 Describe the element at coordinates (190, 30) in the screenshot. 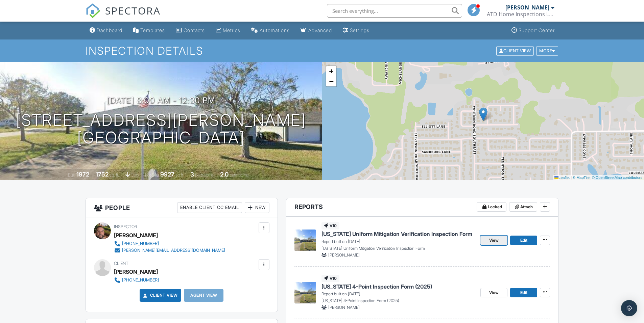

I see `a: Contacts` at that location.